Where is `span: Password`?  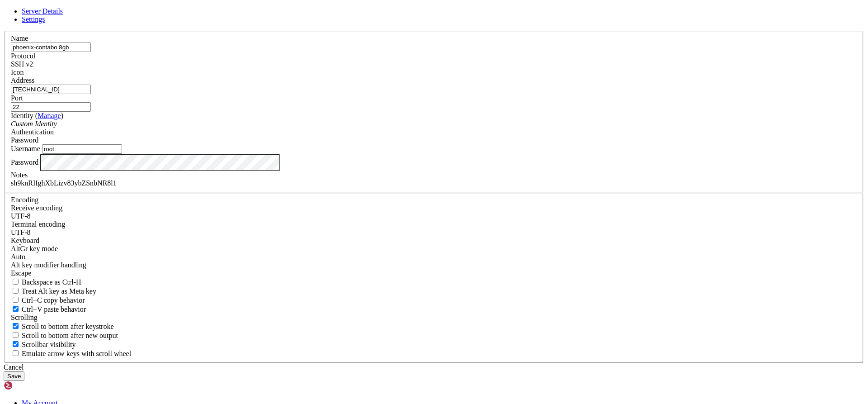
span: Password is located at coordinates (25, 139).